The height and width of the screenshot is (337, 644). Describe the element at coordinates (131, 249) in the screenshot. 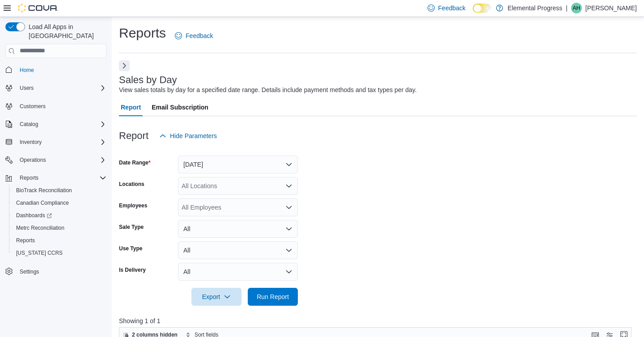

I see `label: Use Type` at that location.